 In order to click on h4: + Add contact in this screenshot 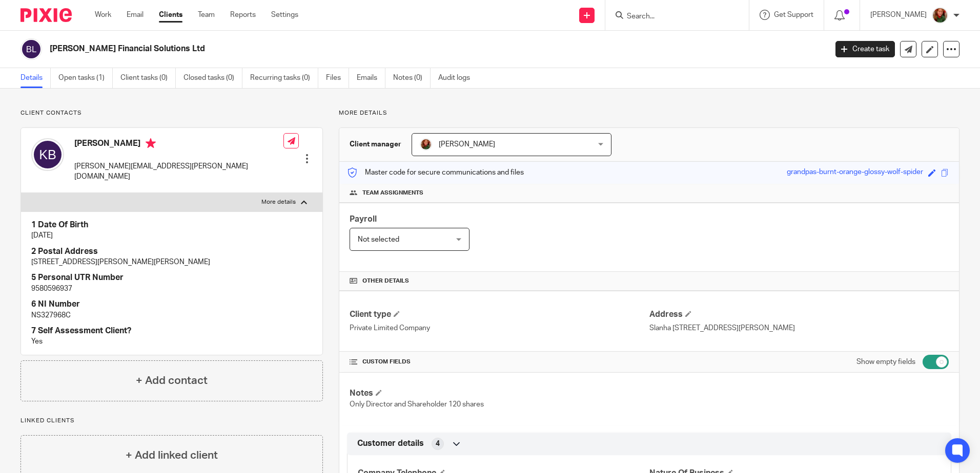, I will do `click(172, 381)`.